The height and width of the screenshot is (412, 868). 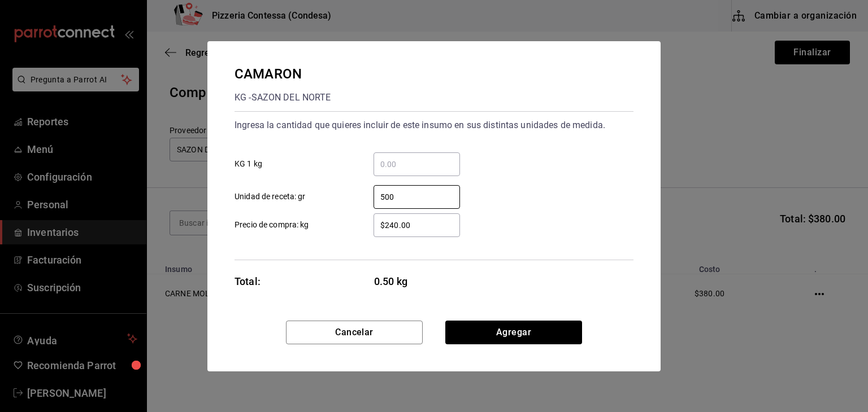 What do you see at coordinates (283, 97) in the screenshot?
I see `div: KG - SAZON DEL NORTE` at bounding box center [283, 97].